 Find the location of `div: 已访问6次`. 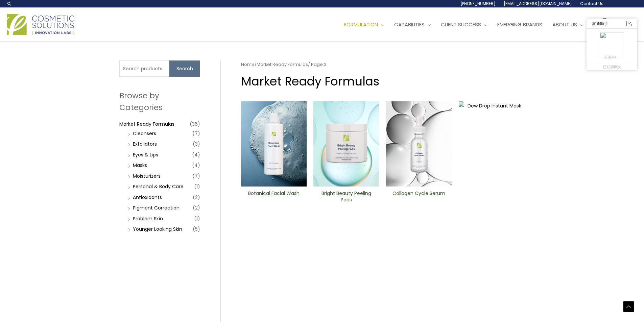

div: 已访问6次 is located at coordinates (612, 67).